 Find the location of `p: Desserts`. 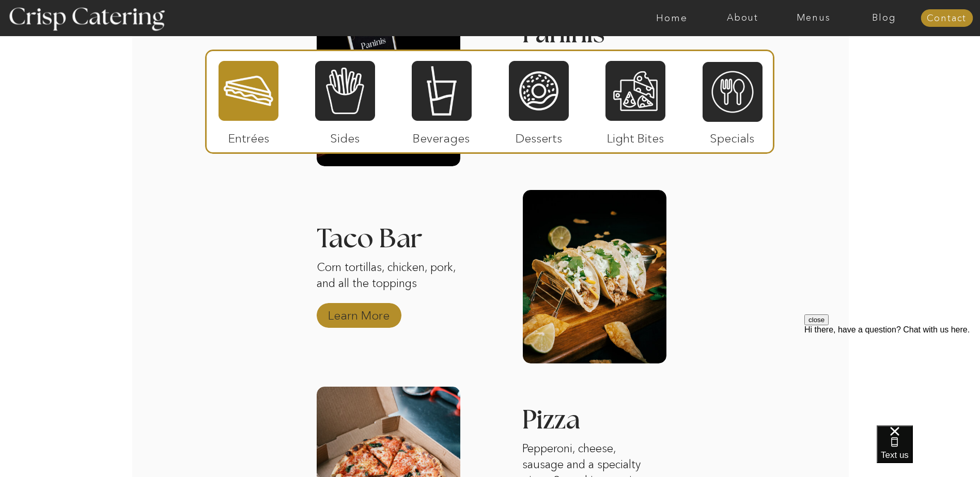

p: Desserts is located at coordinates (539, 136).